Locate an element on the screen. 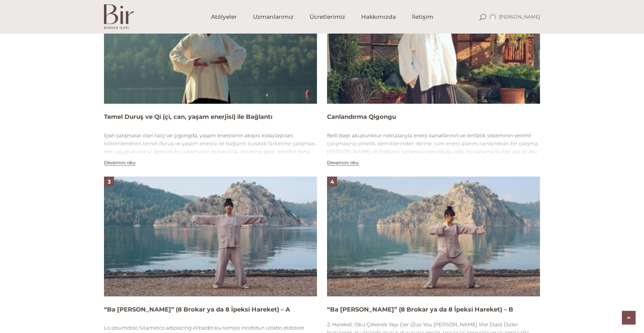  h4: Temel Duruş ve Qi (çi, can, yaşam enerjisi) ile Bağlantı is located at coordinates (210, 117).